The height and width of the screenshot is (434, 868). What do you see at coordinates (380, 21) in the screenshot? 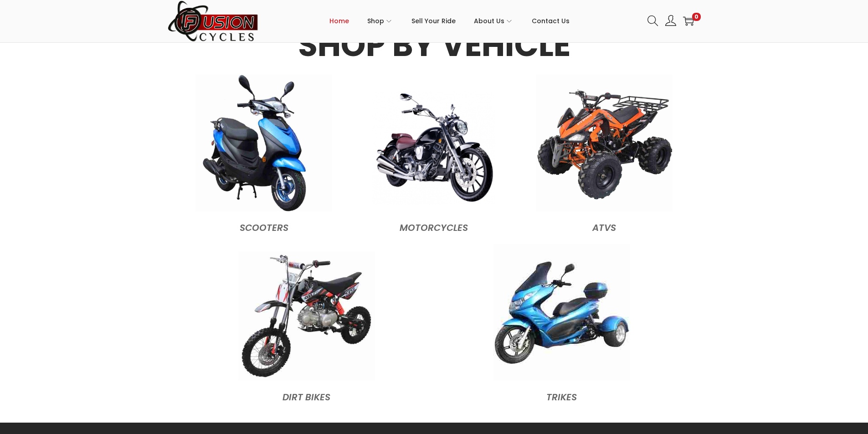
I see `a: Shop` at bounding box center [380, 21].